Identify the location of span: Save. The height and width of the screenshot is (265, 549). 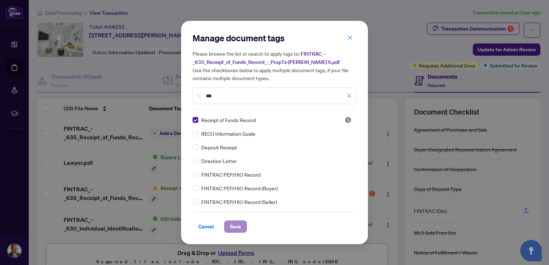
(235, 227).